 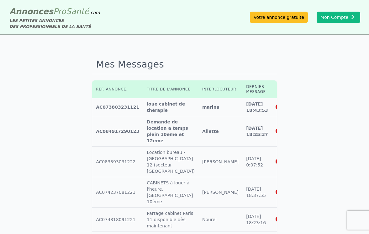 I want to click on a: AnnoncesProSanté.com, so click(x=55, y=11).